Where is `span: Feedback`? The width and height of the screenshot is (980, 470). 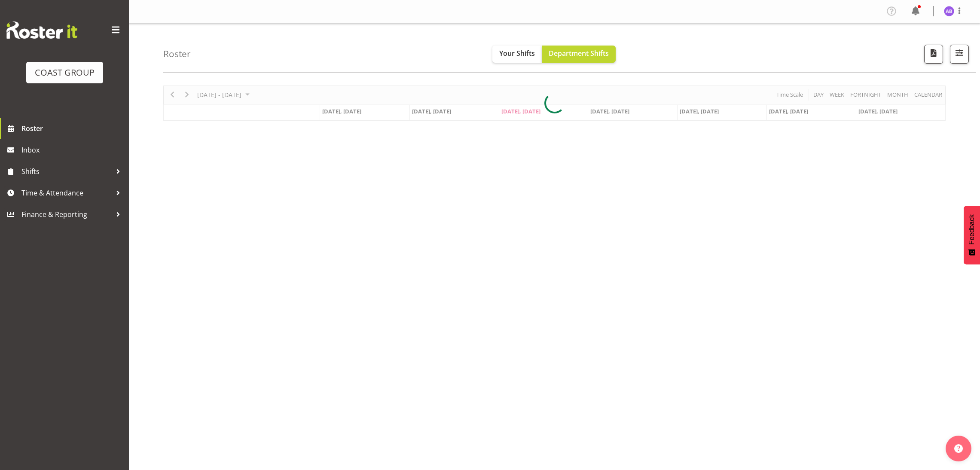
span: Feedback is located at coordinates (972, 230).